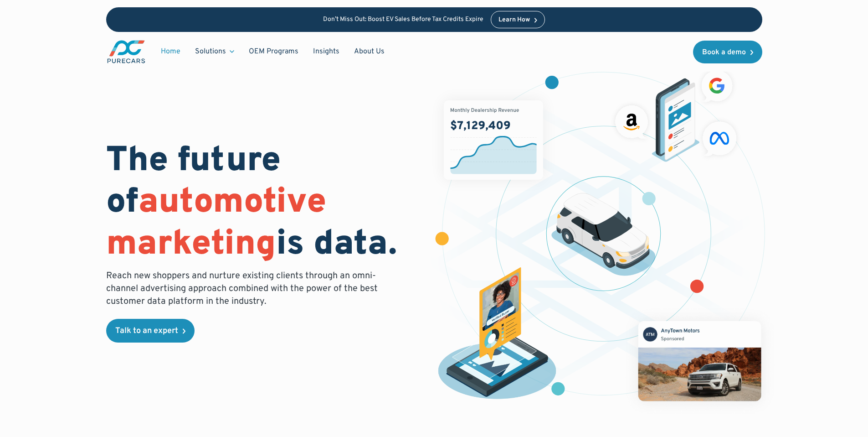 This screenshot has width=868, height=437. I want to click on a: Insights, so click(326, 51).